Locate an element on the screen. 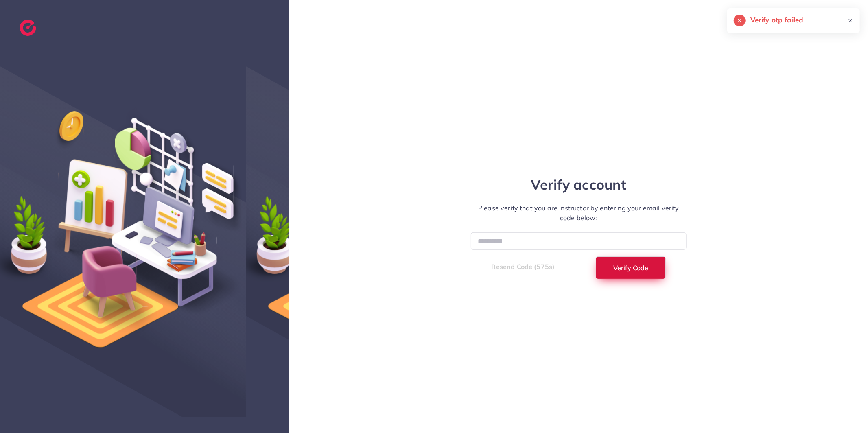 This screenshot has height=433, width=868. h5: Verify otp failed is located at coordinates (776, 20).